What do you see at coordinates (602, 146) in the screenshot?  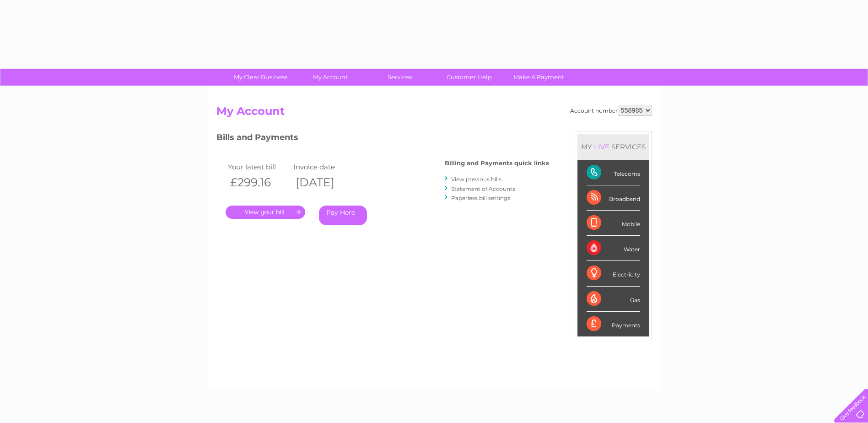 I see `div: LIVE` at bounding box center [602, 146].